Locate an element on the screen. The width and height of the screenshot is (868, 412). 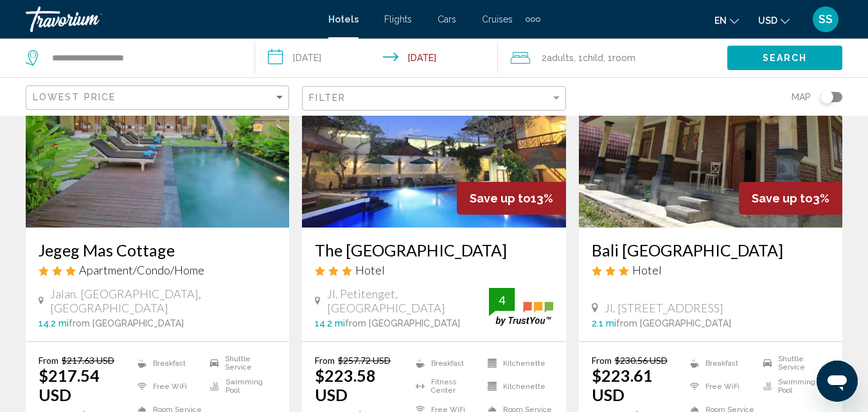
span: Adults is located at coordinates (560, 58).